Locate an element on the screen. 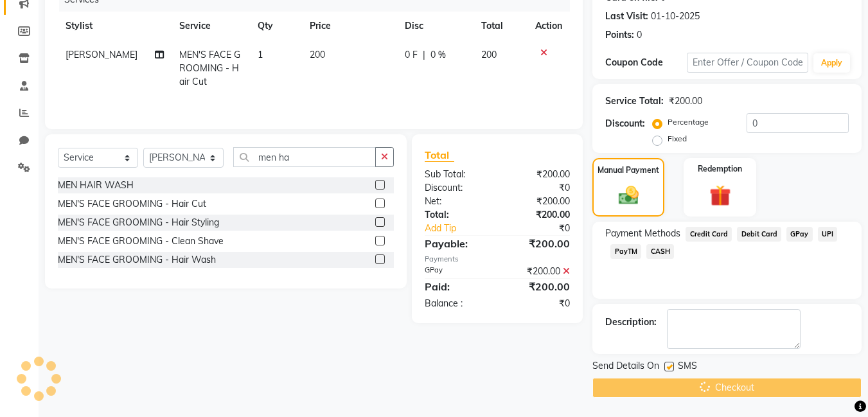  span: Send Details On is located at coordinates (626, 367).